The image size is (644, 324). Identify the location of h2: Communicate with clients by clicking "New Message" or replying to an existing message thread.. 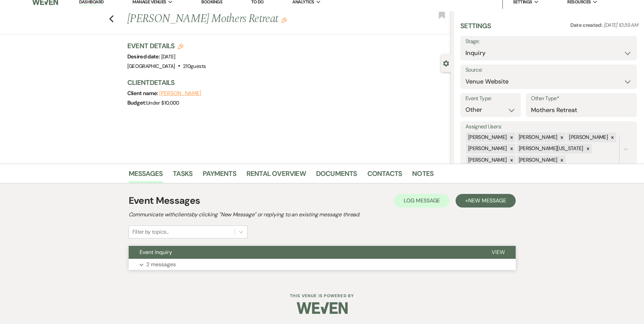
(322, 215).